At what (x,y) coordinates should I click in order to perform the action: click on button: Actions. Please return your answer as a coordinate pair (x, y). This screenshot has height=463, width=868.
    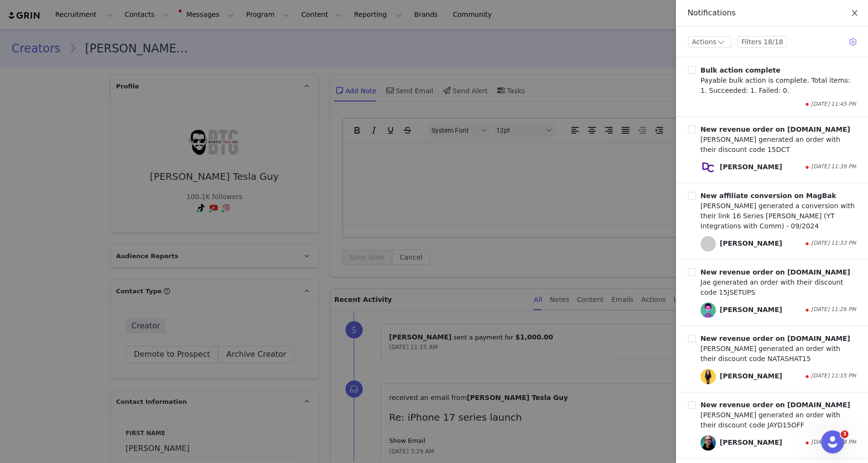
    Looking at the image, I should click on (709, 42).